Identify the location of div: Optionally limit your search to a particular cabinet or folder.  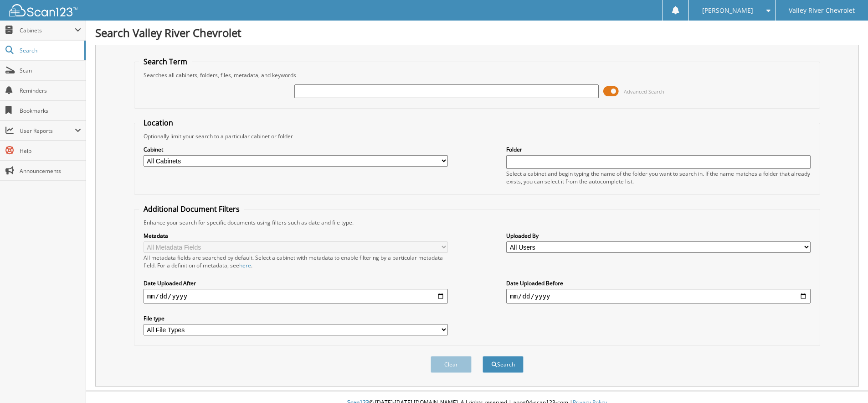
(477, 136).